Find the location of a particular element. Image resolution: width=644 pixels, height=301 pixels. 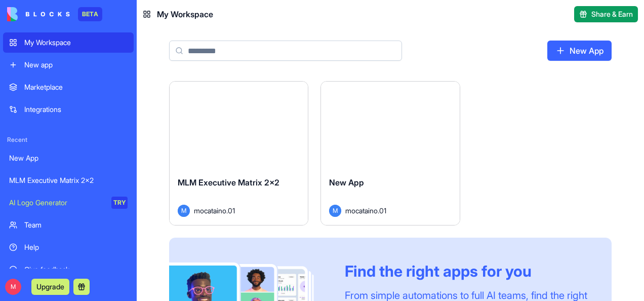

div: Marketplace is located at coordinates (76, 87).